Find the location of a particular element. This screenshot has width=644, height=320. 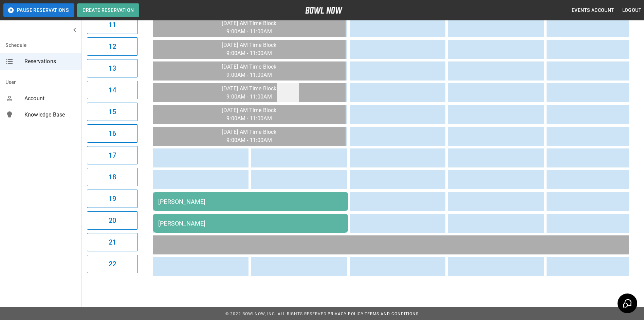

h6: 14 is located at coordinates (112, 90).